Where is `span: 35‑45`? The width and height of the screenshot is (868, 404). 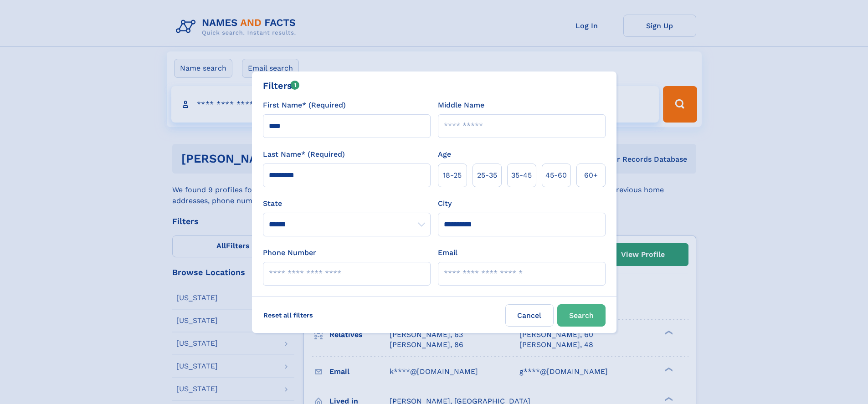
span: 35‑45 is located at coordinates (521, 175).